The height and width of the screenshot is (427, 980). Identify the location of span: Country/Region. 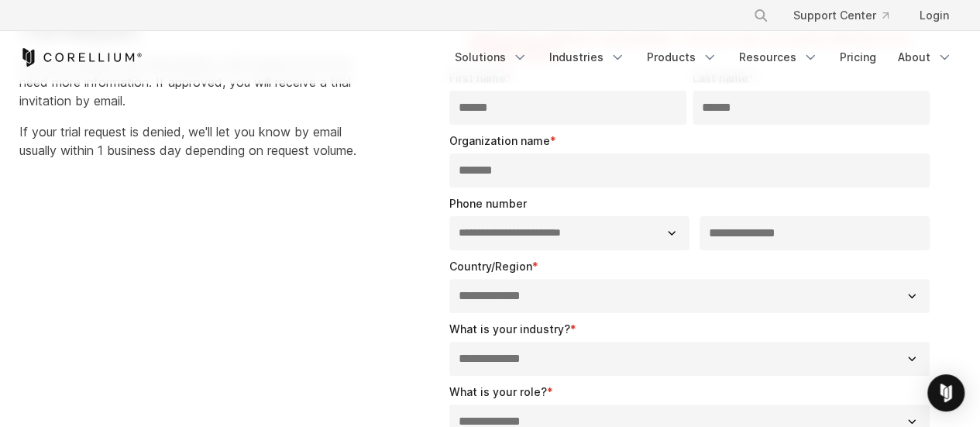
(491, 265).